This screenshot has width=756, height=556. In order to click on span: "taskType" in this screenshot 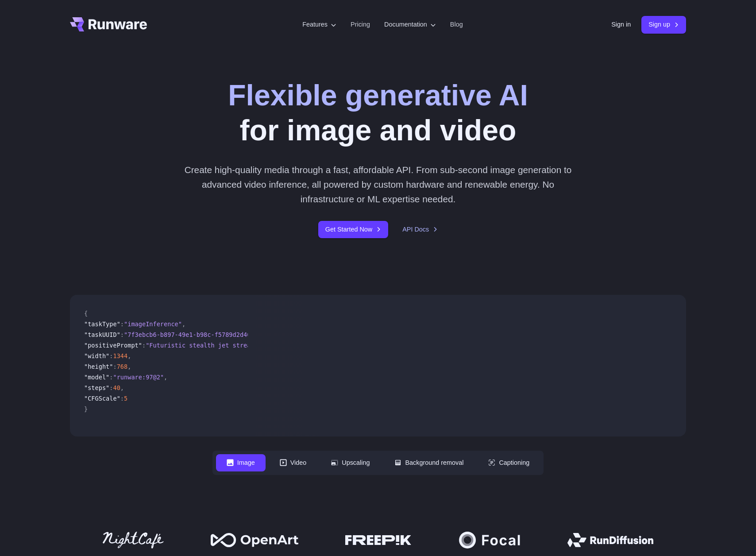, I will do `click(102, 324)`.